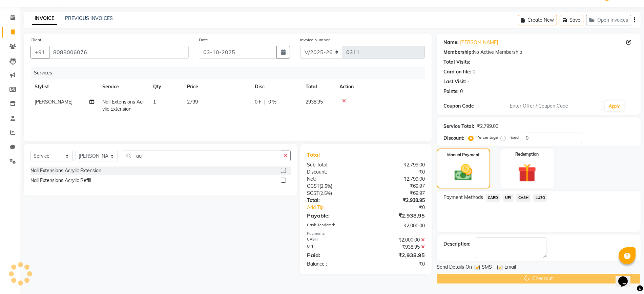  Describe the element at coordinates (318, 87) in the screenshot. I see `th: Total` at that location.